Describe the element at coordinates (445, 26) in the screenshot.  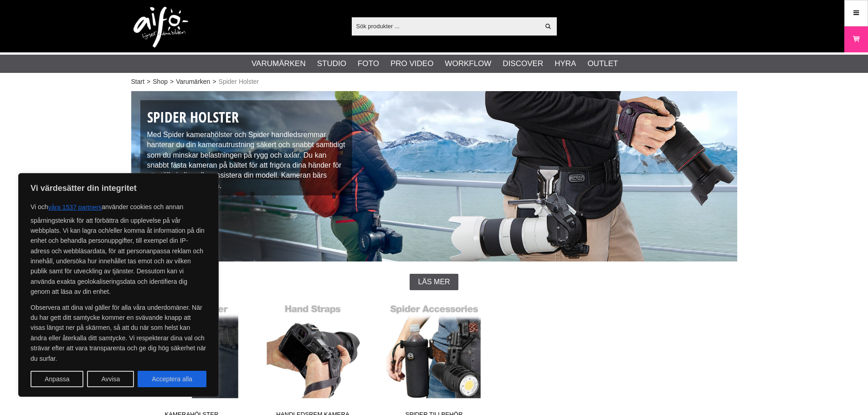
I see `input: Sök produkter ...` at that location.